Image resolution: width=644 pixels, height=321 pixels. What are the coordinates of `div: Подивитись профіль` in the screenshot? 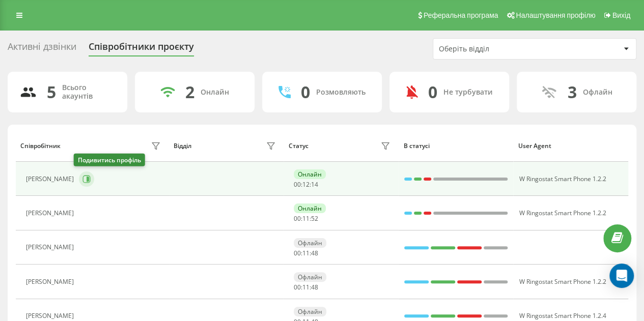 It's located at (110, 160).